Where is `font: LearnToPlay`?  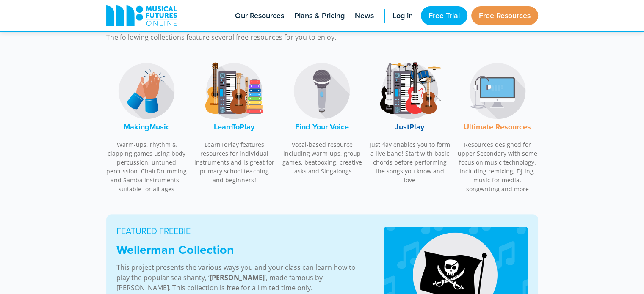
font: LearnToPlay is located at coordinates (234, 127).